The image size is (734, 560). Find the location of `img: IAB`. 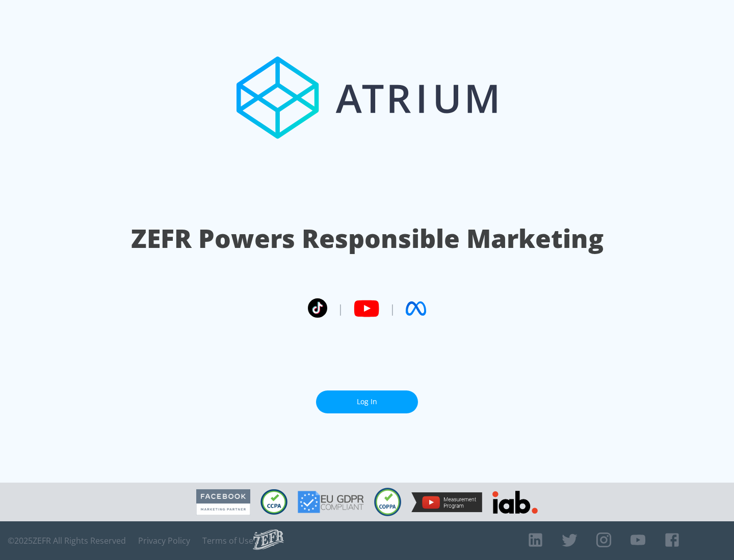

img: IAB is located at coordinates (514, 502).